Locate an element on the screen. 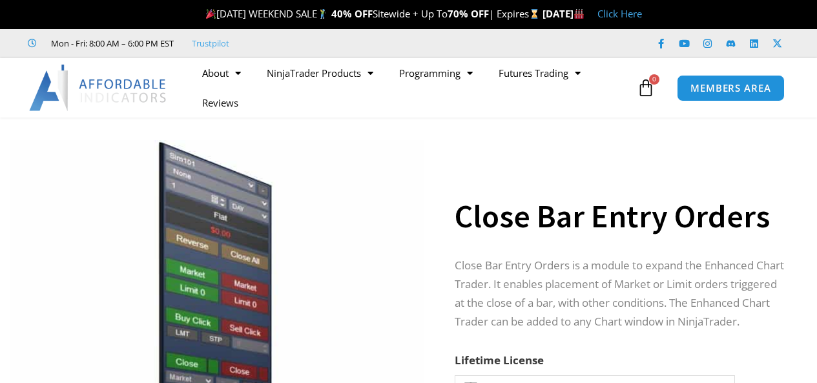 The height and width of the screenshot is (383, 817). a: Futures Trading is located at coordinates (539, 73).